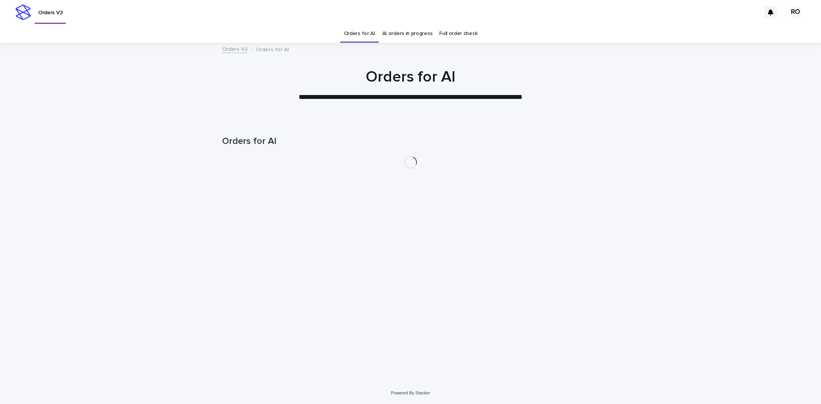  What do you see at coordinates (235, 49) in the screenshot?
I see `a: Orders V3` at bounding box center [235, 49].